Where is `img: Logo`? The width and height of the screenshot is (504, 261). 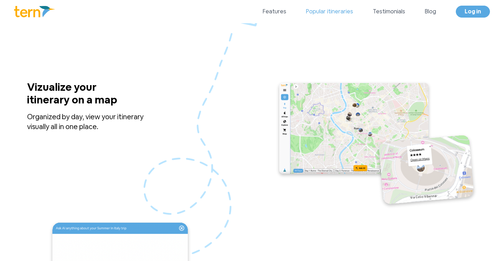
img: Logo is located at coordinates (34, 12).